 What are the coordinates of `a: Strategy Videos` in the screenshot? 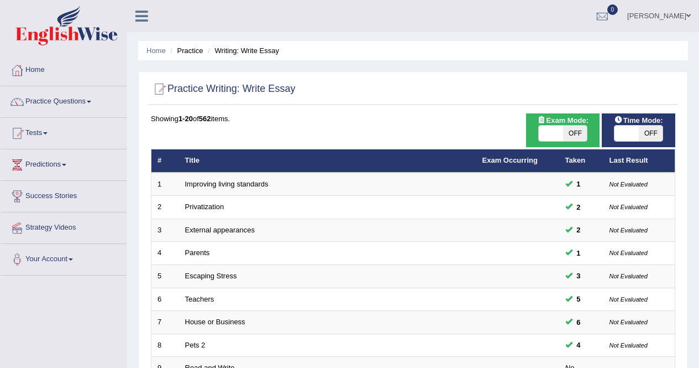 It's located at (64, 226).